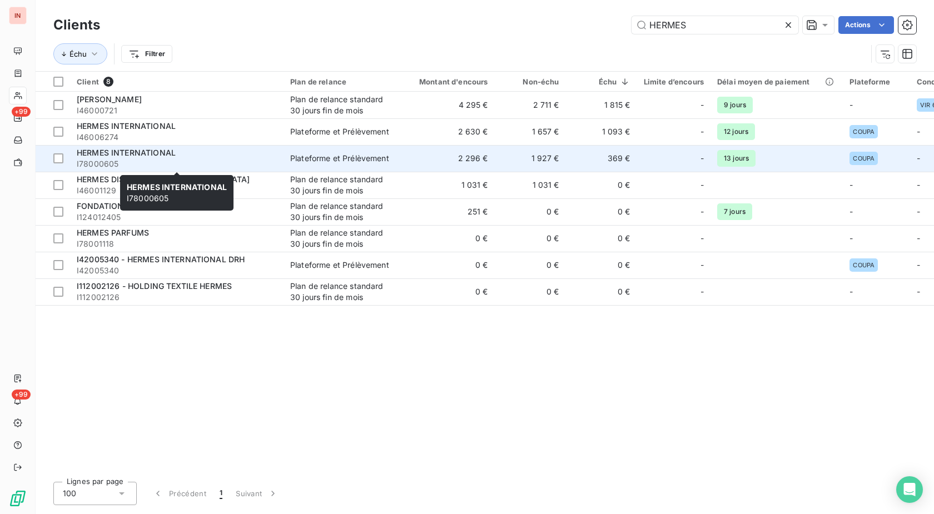 The height and width of the screenshot is (514, 934). What do you see at coordinates (88, 82) in the screenshot?
I see `span: Client` at bounding box center [88, 82].